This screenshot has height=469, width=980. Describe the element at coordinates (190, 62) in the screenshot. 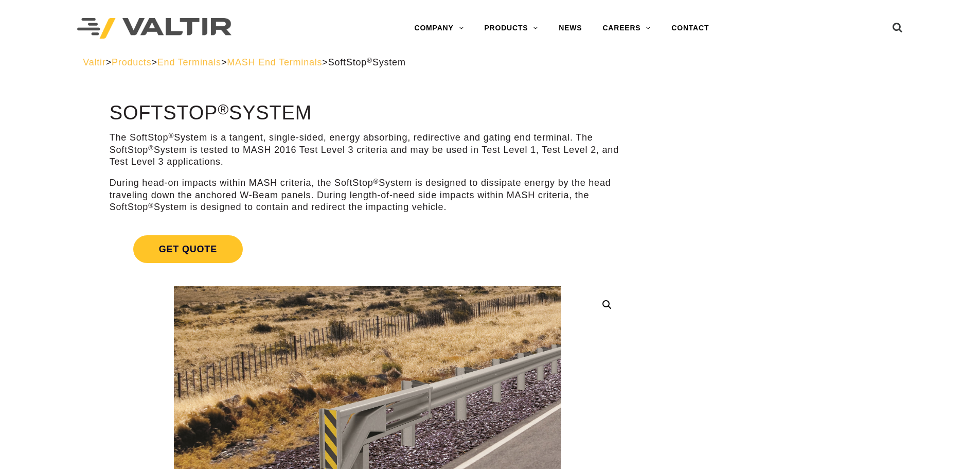

I see `span: End Terminals` at that location.